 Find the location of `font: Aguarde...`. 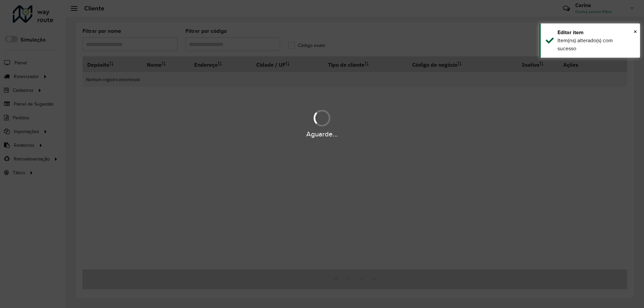

font: Aguarde... is located at coordinates (322, 134).